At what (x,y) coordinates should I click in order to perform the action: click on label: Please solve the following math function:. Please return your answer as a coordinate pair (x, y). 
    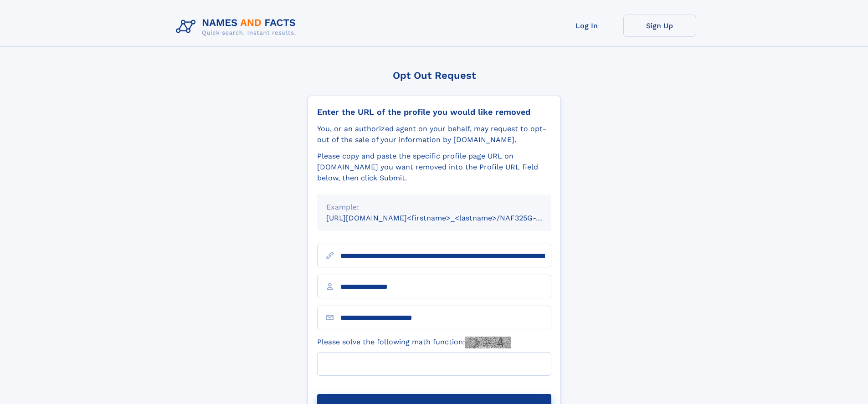
    Looking at the image, I should click on (414, 343).